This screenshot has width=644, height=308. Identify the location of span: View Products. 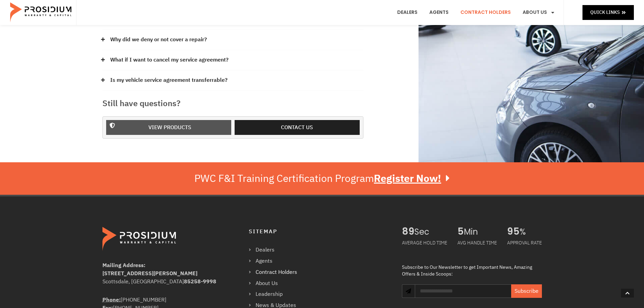
(170, 128).